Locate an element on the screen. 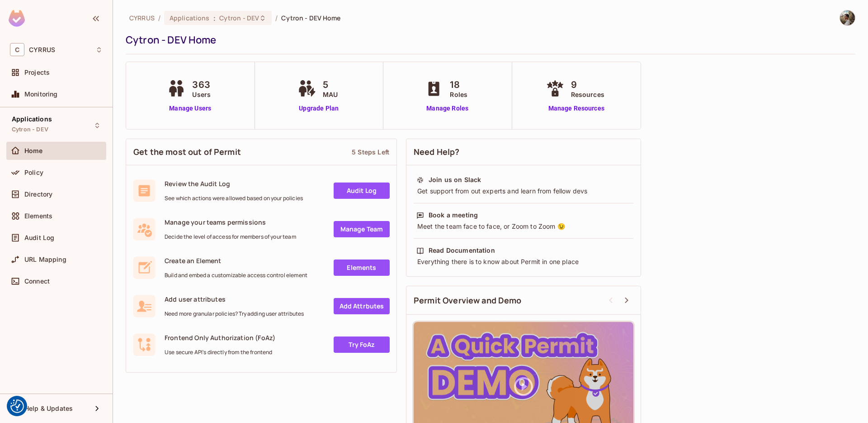 The image size is (868, 423). button: Consent Preferences is located at coordinates (17, 406).